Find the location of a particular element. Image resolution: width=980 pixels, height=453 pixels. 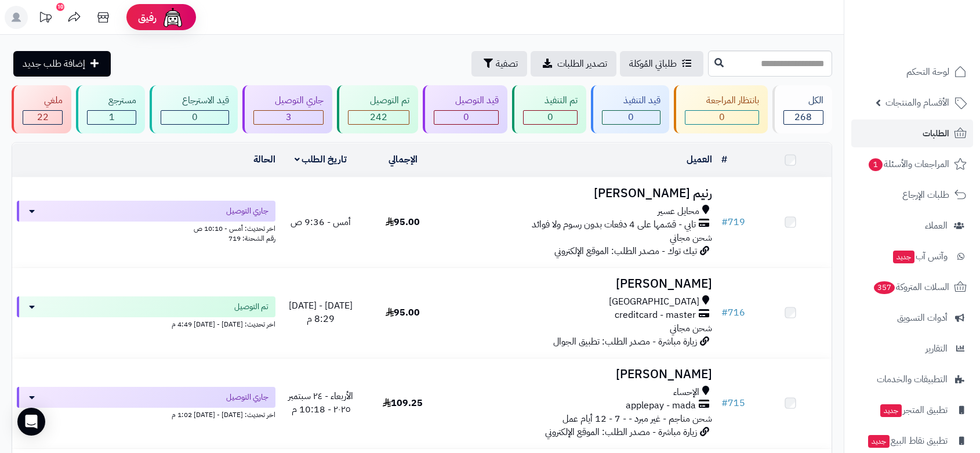

a: الحالة is located at coordinates (264, 160).